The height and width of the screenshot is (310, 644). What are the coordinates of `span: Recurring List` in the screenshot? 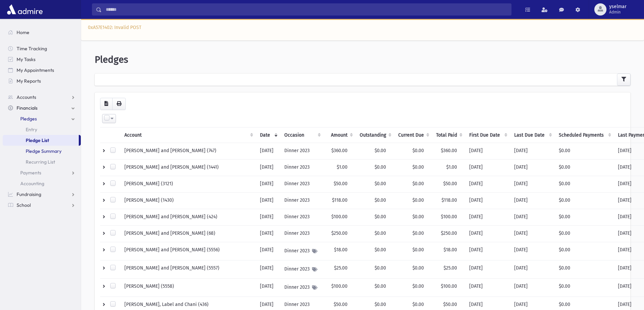 It's located at (40, 162).